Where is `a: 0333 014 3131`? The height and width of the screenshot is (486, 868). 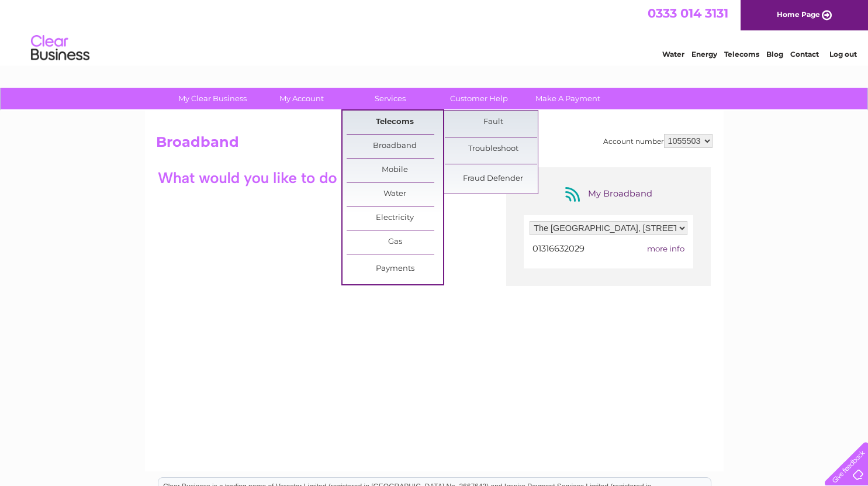
a: 0333 014 3131 is located at coordinates (688, 13).